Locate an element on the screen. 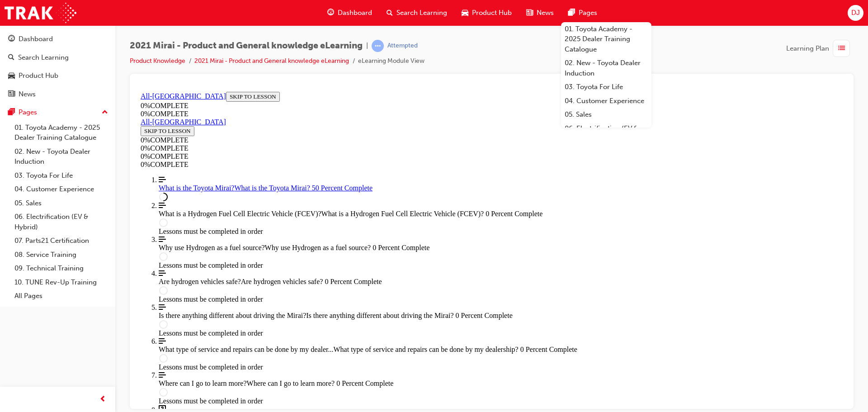 The width and height of the screenshot is (868, 412). a: pages-iconPages is located at coordinates (583, 12).